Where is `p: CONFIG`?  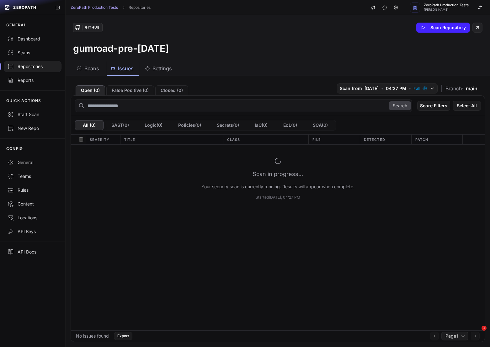 p: CONFIG is located at coordinates (14, 149).